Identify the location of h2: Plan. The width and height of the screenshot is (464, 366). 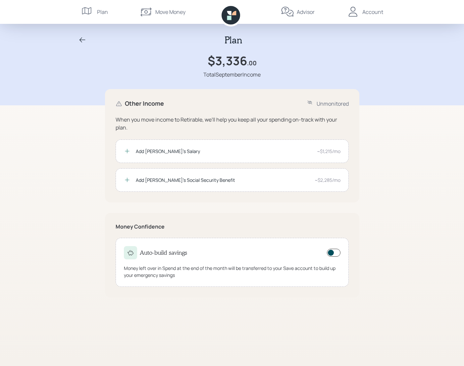
(233, 40).